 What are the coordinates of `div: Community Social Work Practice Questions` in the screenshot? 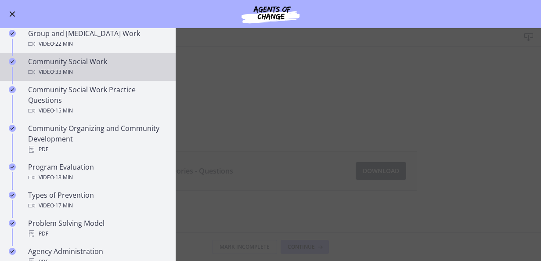 It's located at (97, 100).